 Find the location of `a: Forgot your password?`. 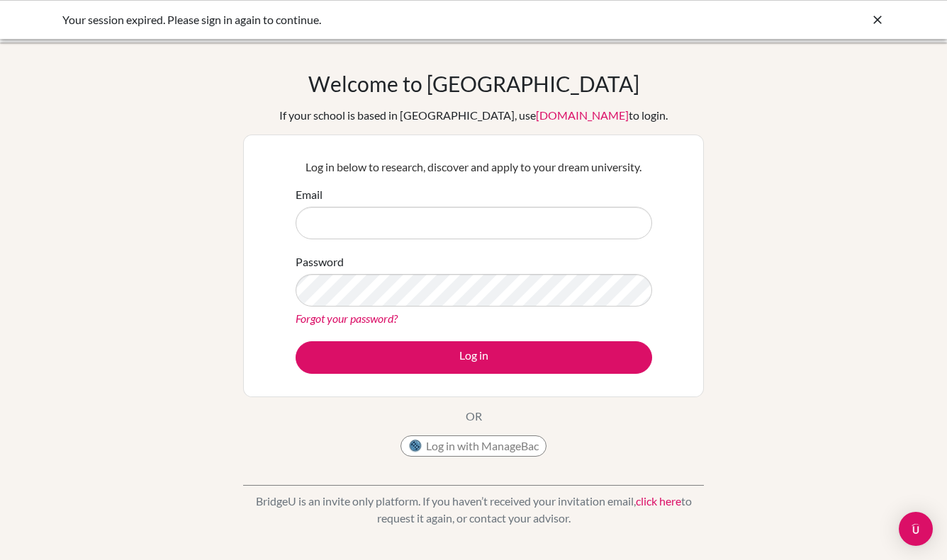

a: Forgot your password? is located at coordinates (347, 318).